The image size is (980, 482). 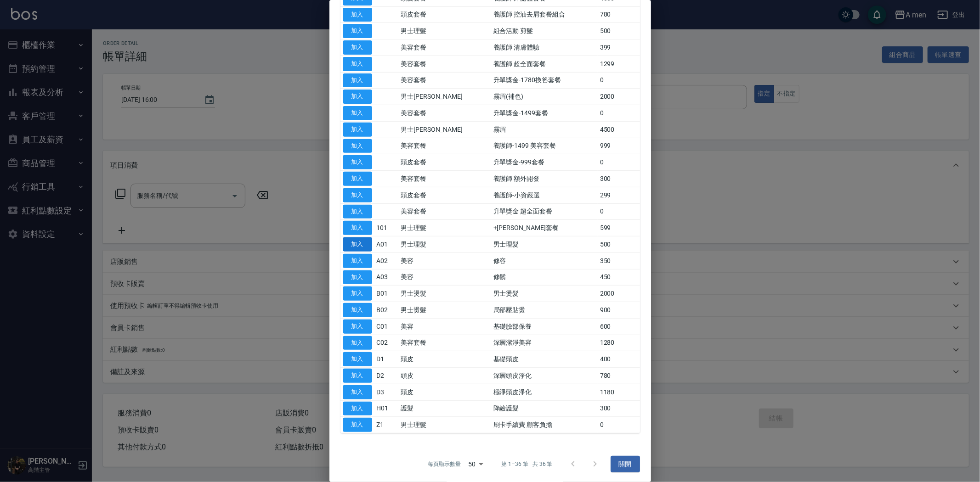 I want to click on td: D3, so click(x=387, y=393).